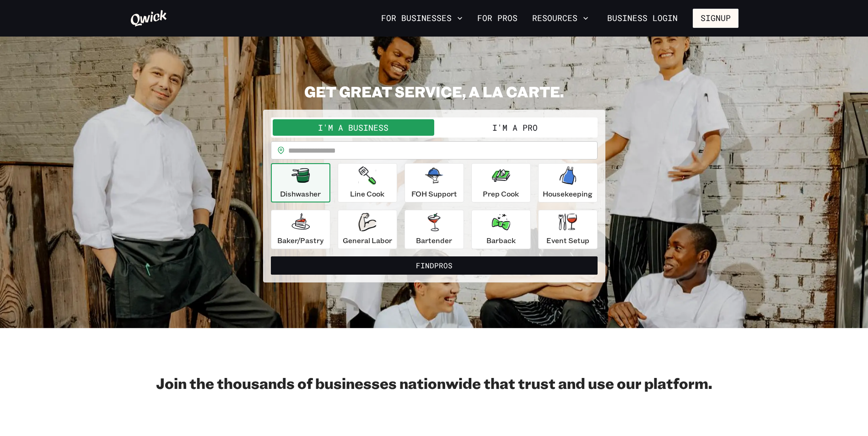  Describe the element at coordinates (568, 229) in the screenshot. I see `button: Event Setup` at that location.